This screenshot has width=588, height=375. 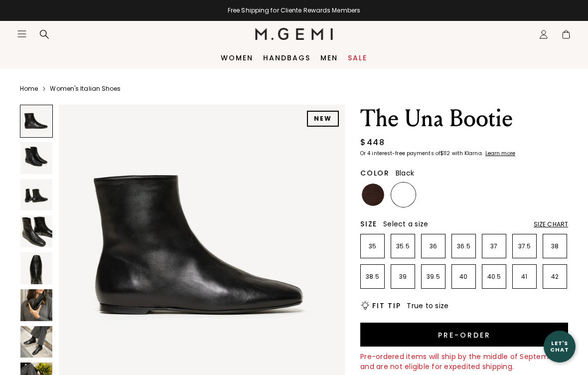 I want to click on p: 35, so click(x=372, y=246).